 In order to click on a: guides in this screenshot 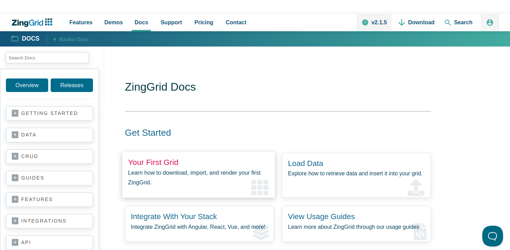, I will do `click(49, 178)`.